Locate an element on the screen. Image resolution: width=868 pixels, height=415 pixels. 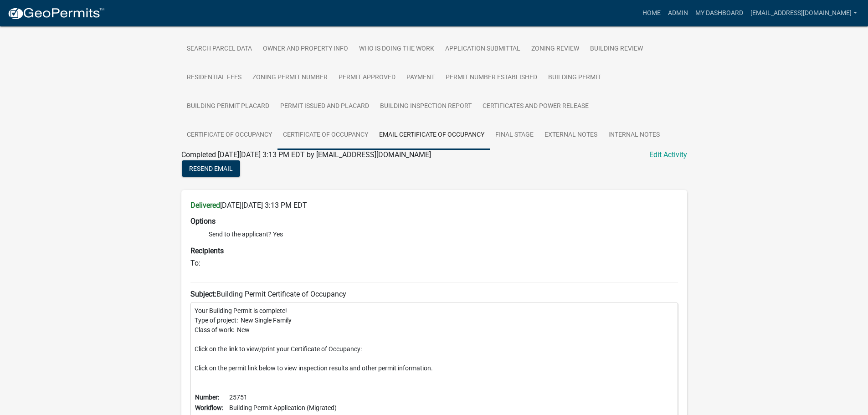
a: External Notes is located at coordinates (571, 135).